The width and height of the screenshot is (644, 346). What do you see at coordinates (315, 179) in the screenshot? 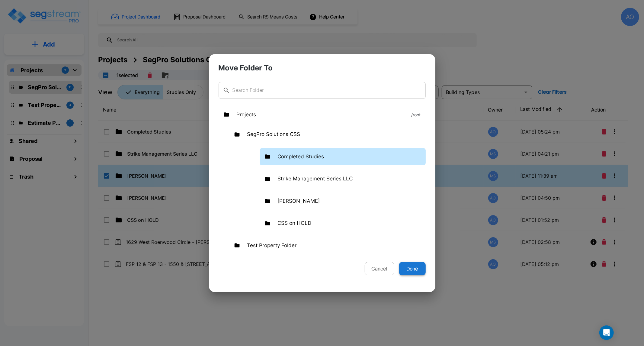
I see `p: Strike Management Series LLC` at bounding box center [315, 179].